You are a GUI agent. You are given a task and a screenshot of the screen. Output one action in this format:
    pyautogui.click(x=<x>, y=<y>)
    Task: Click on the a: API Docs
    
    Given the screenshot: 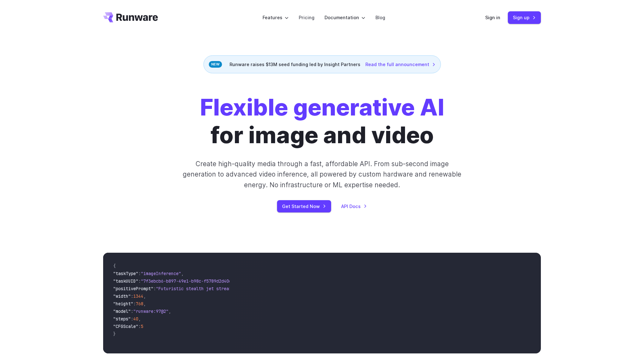 What is the action you would take?
    pyautogui.click(x=354, y=206)
    